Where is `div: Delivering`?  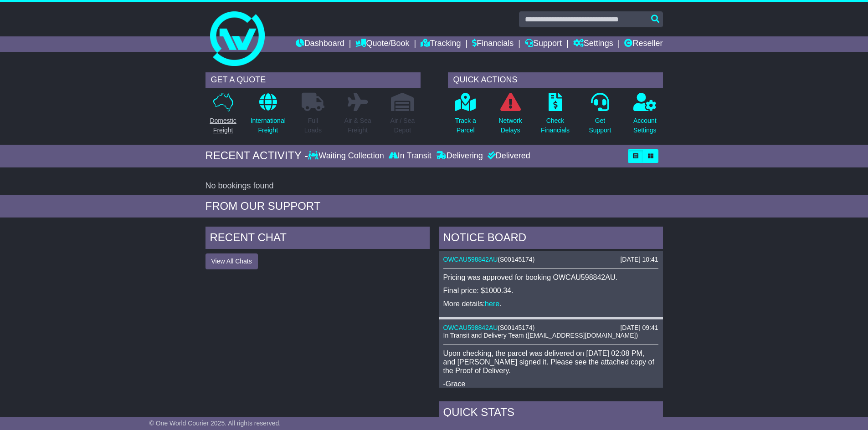 div: Delivering is located at coordinates (459, 156).